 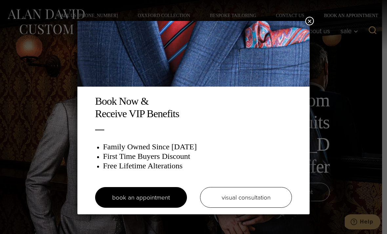 I want to click on h3: Free Lifetime Alterations, so click(x=198, y=166).